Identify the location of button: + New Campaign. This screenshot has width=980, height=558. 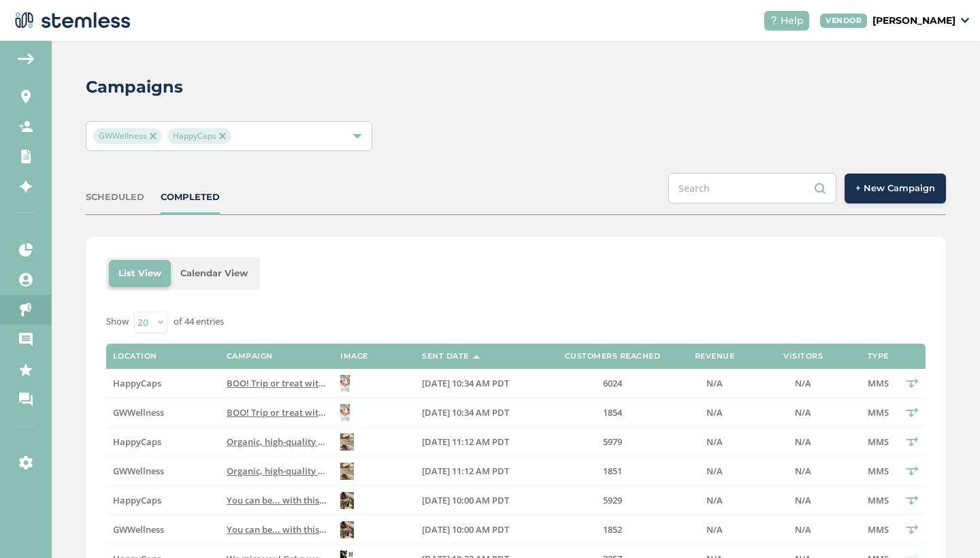
(894, 189).